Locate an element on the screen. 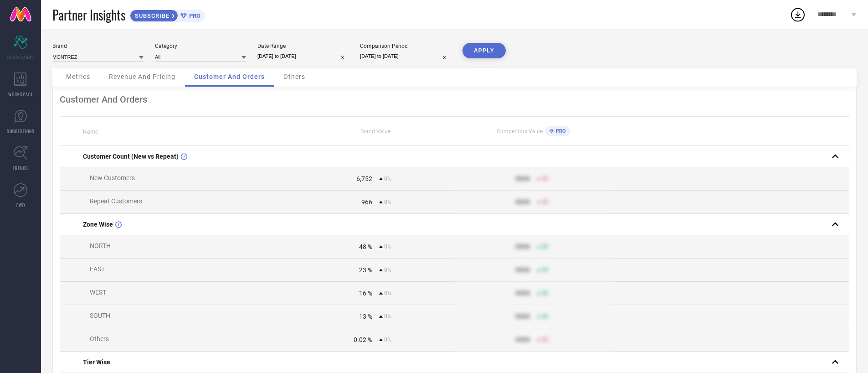  span: Customer Count (New vs Repeat) is located at coordinates (131, 156).